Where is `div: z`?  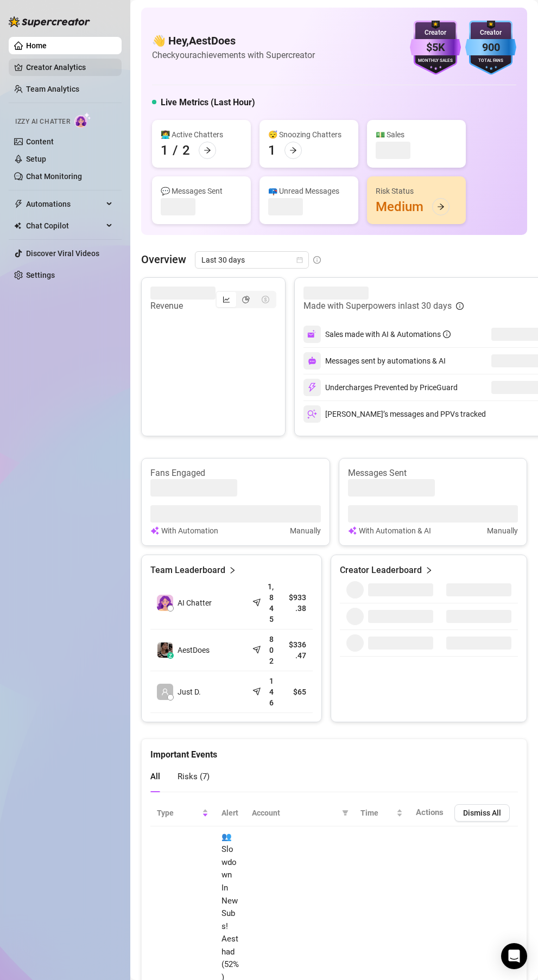
div: z is located at coordinates (171, 655).